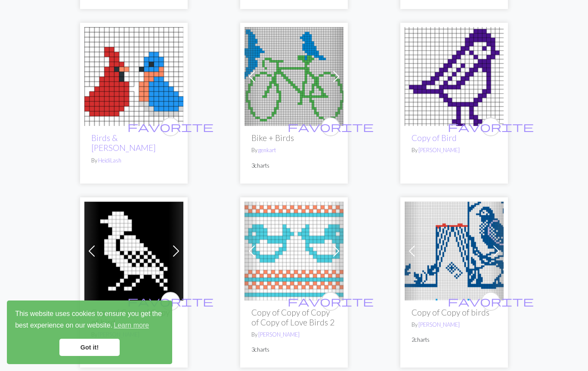 The image size is (588, 371). I want to click on img: Chickadee, so click(454, 76).